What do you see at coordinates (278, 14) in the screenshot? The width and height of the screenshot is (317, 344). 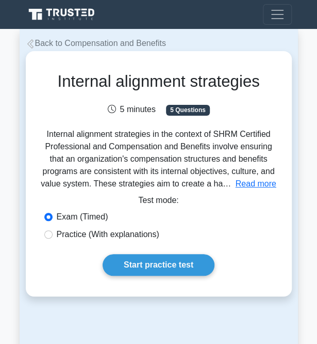 I see `button: Toggle navigation` at bounding box center [278, 14].